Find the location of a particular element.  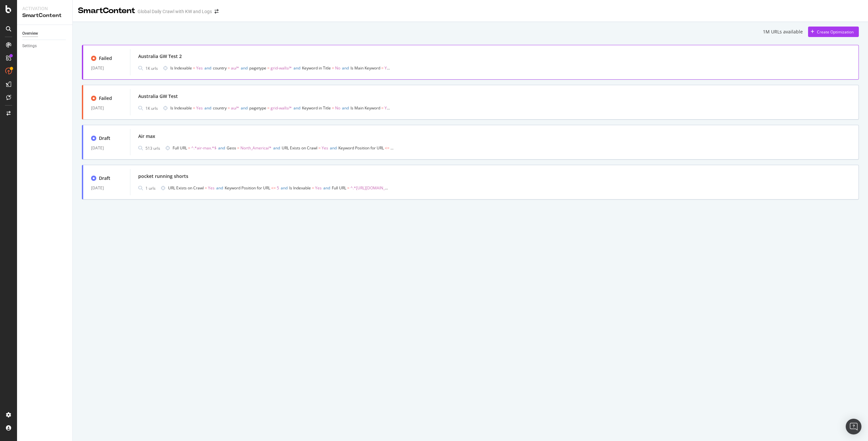

span: 5 is located at coordinates (278, 188).